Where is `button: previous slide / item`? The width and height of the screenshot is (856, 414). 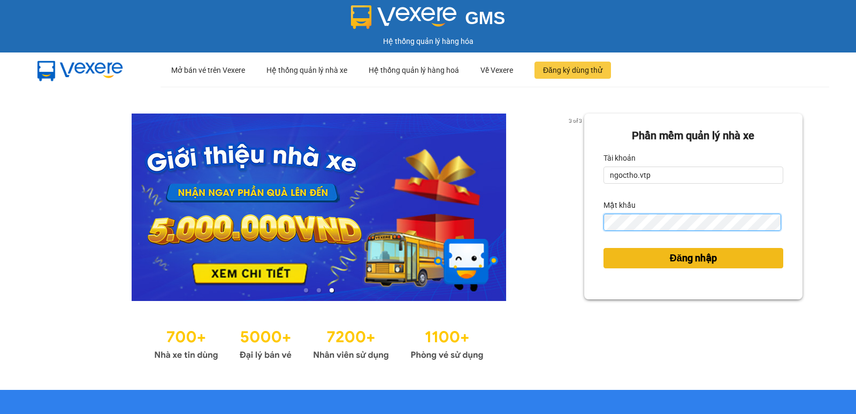 button: previous slide / item is located at coordinates (61, 207).